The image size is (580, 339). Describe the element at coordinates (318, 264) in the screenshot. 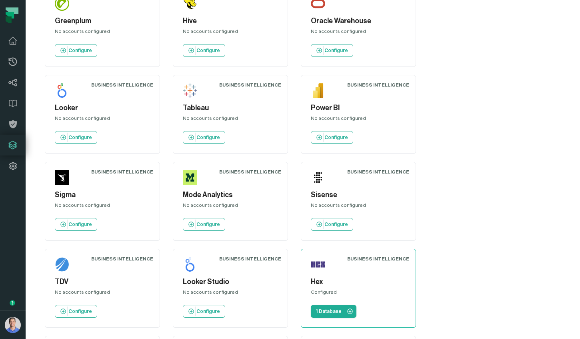

I see `img: Hex` at that location.